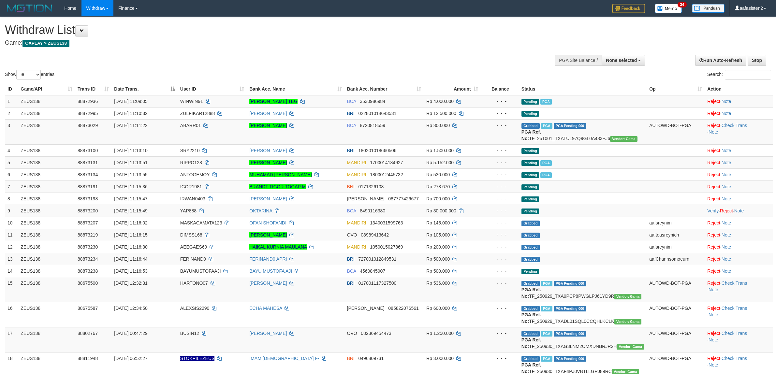  Describe the element at coordinates (623, 60) in the screenshot. I see `button: None selected` at that location.